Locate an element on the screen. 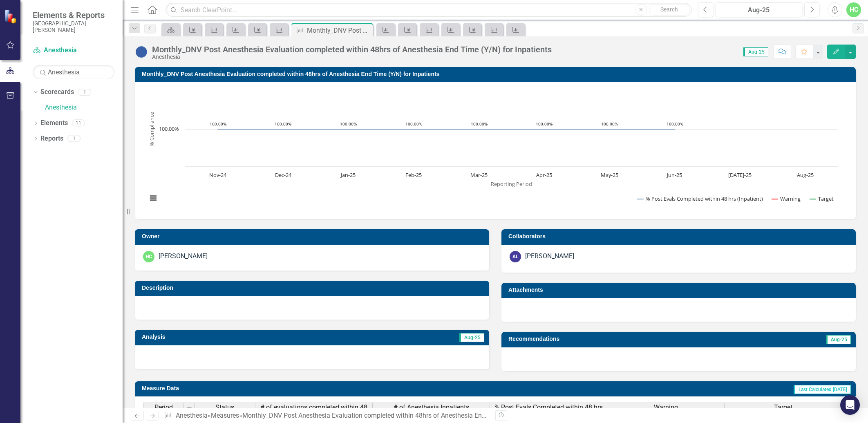  h3: Monthly_DNV Post Anesthesia Evaluation completed within 48hrs of Anesthesia End Time (Y/N) for In... is located at coordinates (497, 74).